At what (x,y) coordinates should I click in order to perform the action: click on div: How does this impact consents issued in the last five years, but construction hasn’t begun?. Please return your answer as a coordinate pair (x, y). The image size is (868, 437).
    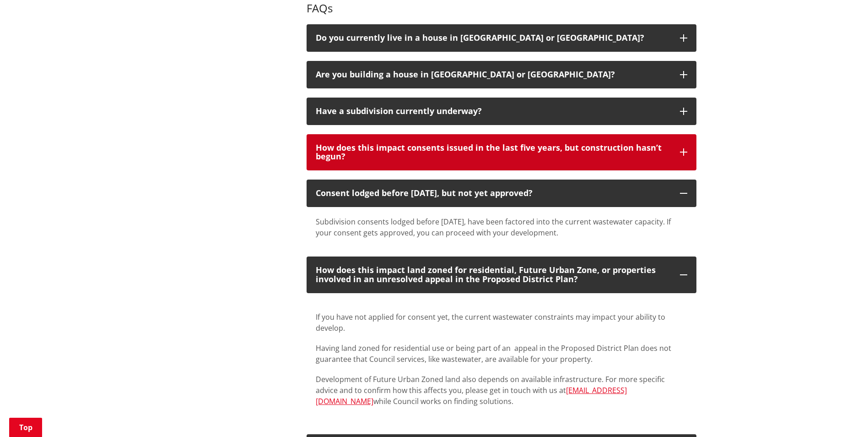
    Looking at the image, I should click on (494, 152).